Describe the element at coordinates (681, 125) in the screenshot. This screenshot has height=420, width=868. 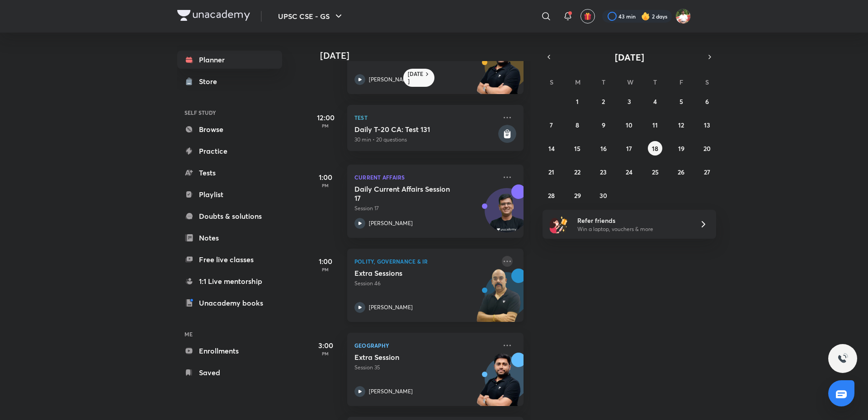
I see `abbr: September 12, 2025` at that location.